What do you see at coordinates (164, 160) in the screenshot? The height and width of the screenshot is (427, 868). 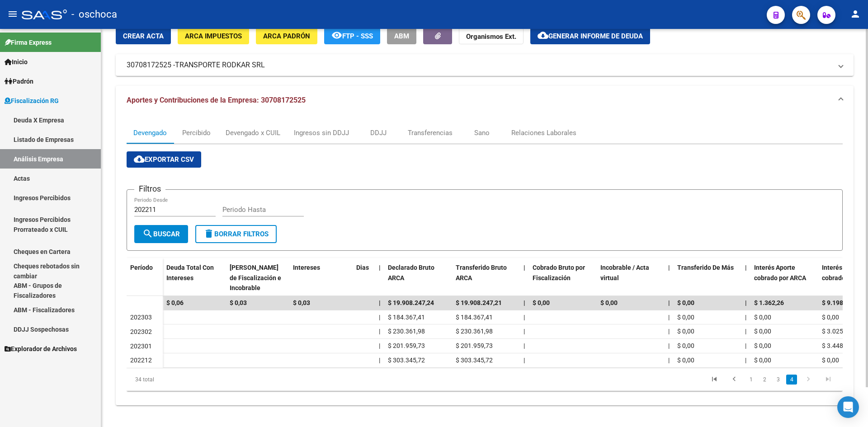 I see `span: Exportar CSV` at bounding box center [164, 160].